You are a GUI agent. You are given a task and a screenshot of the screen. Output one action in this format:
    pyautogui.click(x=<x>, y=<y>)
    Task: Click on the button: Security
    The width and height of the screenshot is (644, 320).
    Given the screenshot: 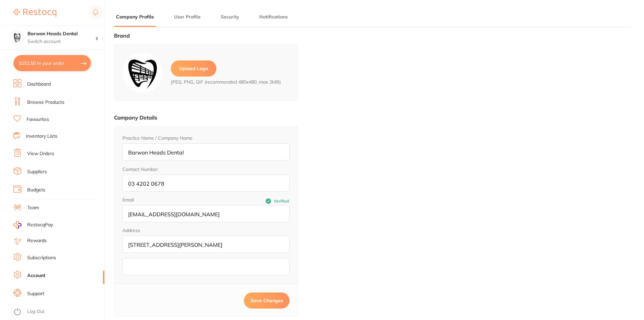 What is the action you would take?
    pyautogui.click(x=229, y=17)
    